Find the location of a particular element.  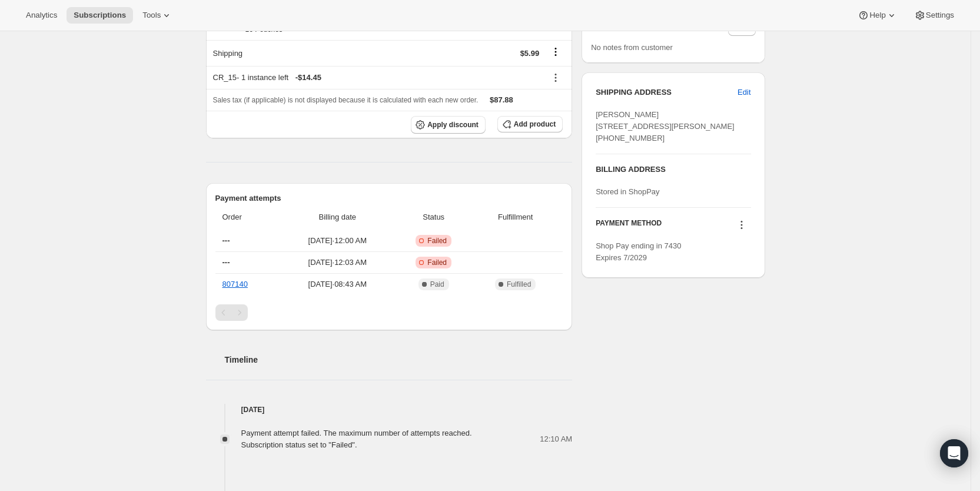

button: Settings is located at coordinates (935, 16).